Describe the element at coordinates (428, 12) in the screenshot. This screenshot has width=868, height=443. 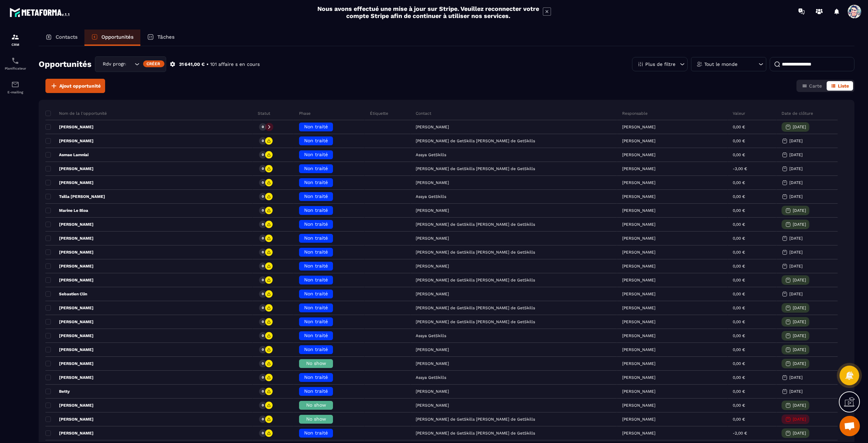
I see `h2: Nous avons effectué une mise à jour sur Stripe. Veuillez reconnecter votre compte Stripe afin de ...` at that location.